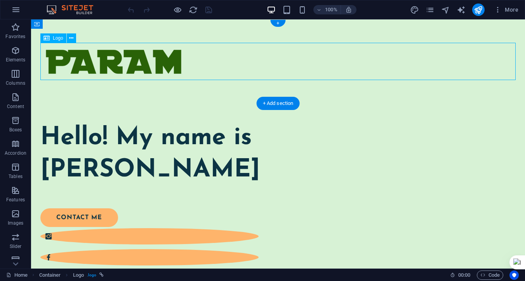  I want to click on h6: 100%, so click(331, 10).